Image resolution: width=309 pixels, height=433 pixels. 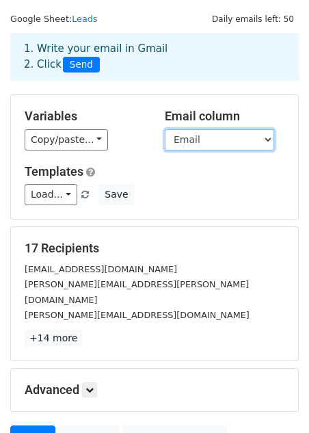 What do you see at coordinates (51, 194) in the screenshot?
I see `a: Load...` at bounding box center [51, 194].